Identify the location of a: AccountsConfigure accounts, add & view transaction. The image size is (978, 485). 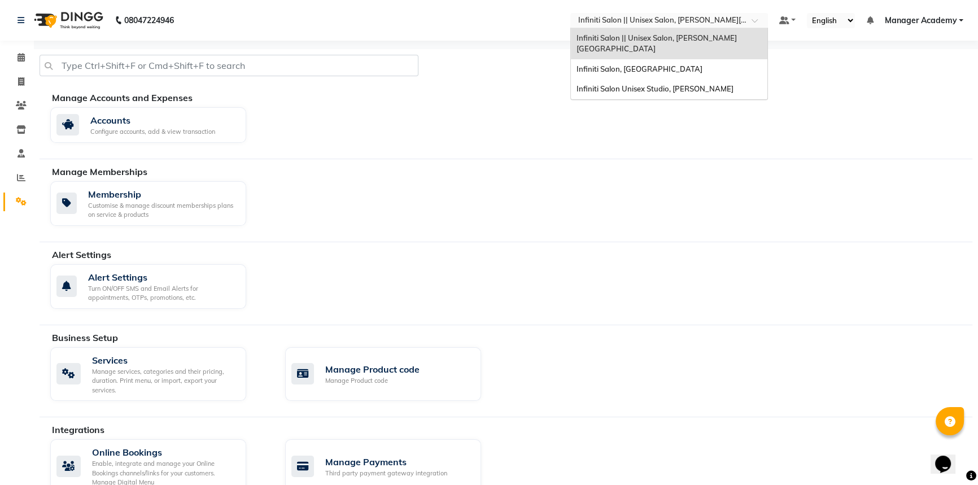
(159, 125).